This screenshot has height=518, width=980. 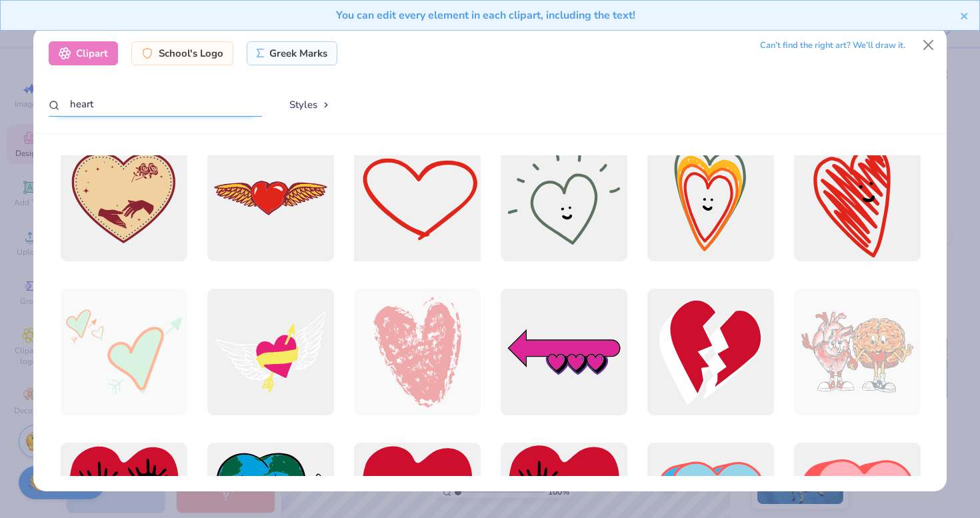 I want to click on input: Search by name, so click(x=155, y=104).